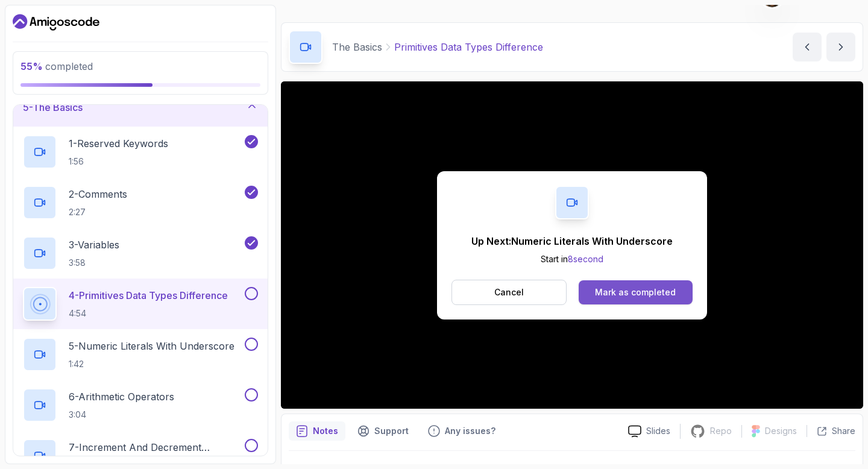 This screenshot has height=469, width=868. I want to click on p: 7 - Increment And Decrement Operators, so click(156, 447).